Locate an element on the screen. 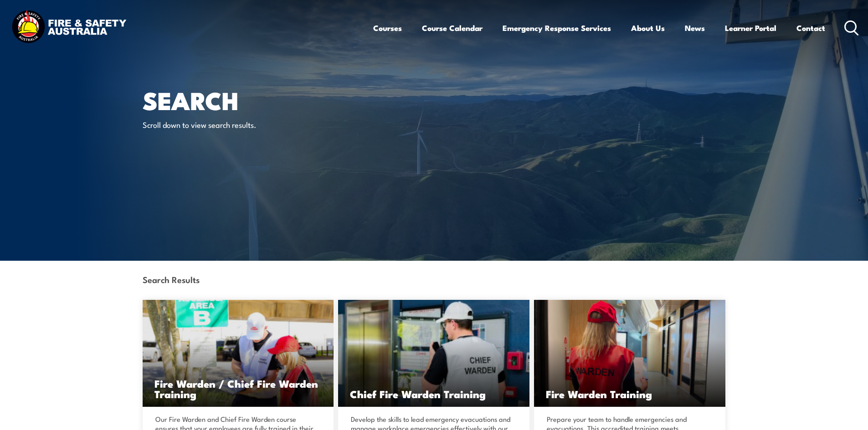 The width and height of the screenshot is (868, 430). a: Learner Portal is located at coordinates (750, 28).